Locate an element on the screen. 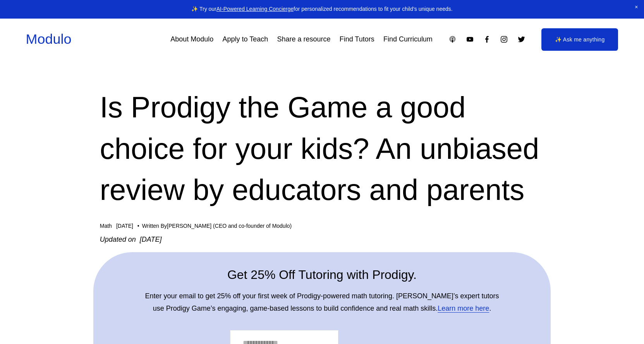 This screenshot has height=344, width=644. a: About Modulo is located at coordinates (192, 40).